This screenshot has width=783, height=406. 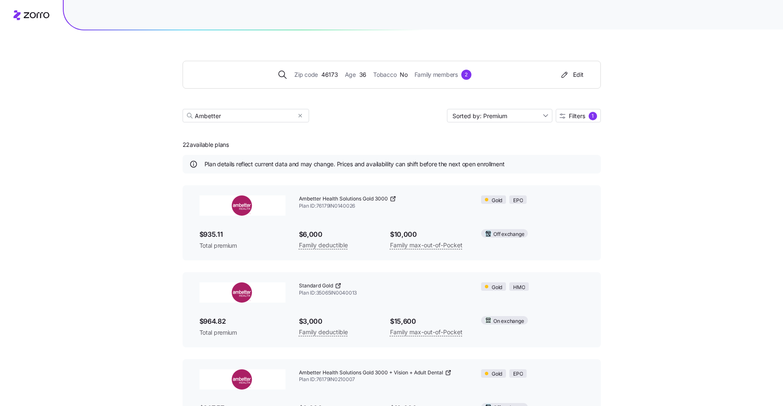 What do you see at coordinates (383, 379) in the screenshot?
I see `span: Plan ID: 76179IN0210007` at bounding box center [383, 379].